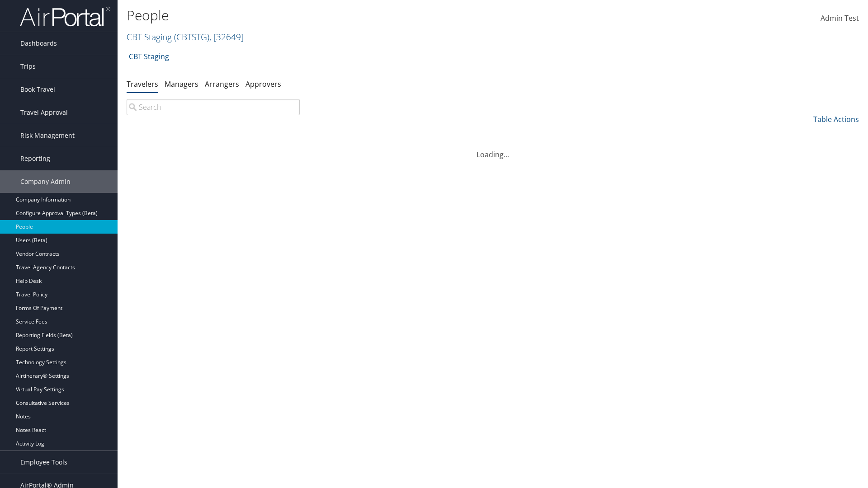  I want to click on span: , [ 32649 ], so click(226, 37).